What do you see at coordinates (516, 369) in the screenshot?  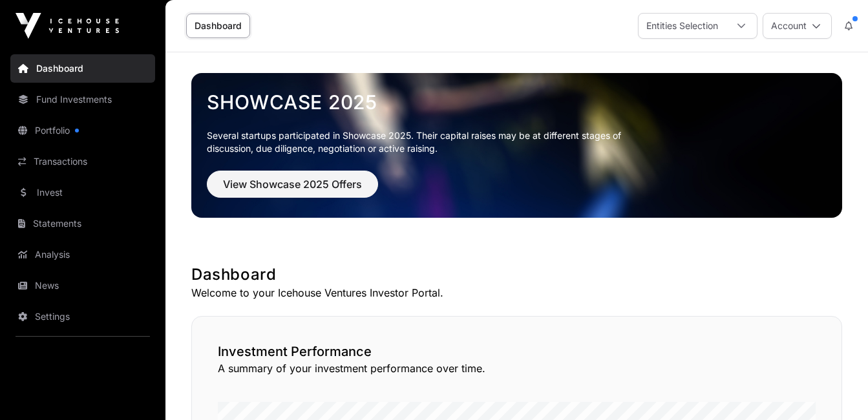 I see `p: A summary of your investment performance over time.` at bounding box center [516, 369].